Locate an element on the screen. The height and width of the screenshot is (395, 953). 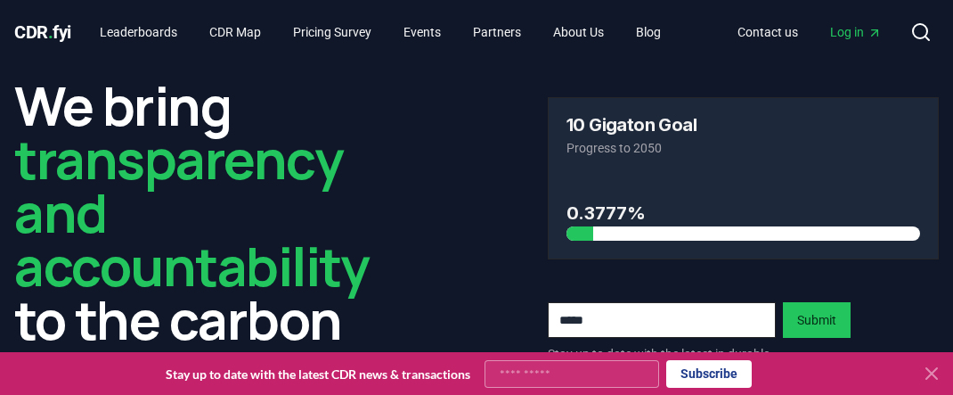
a: Blog is located at coordinates (649, 32).